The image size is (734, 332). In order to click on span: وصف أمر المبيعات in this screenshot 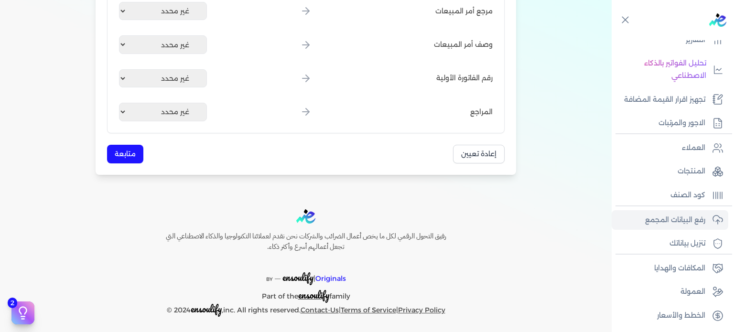, I will do `click(463, 44)`.